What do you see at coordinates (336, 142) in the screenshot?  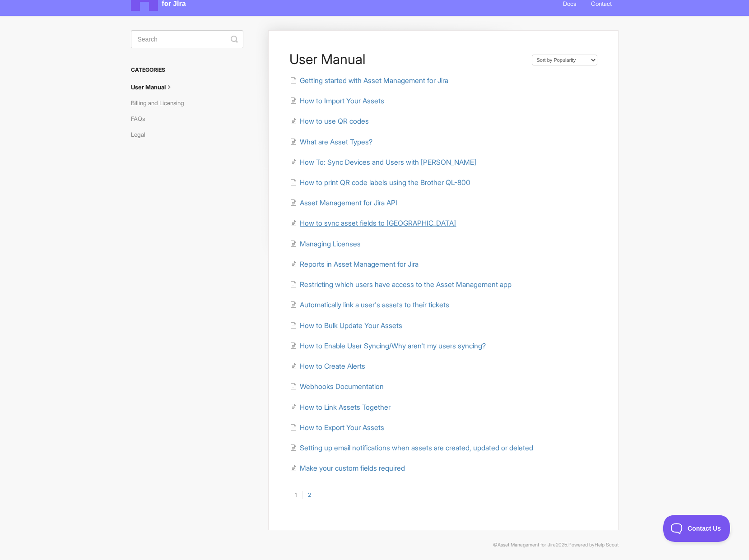 I see `span: What are Asset Types?` at bounding box center [336, 142].